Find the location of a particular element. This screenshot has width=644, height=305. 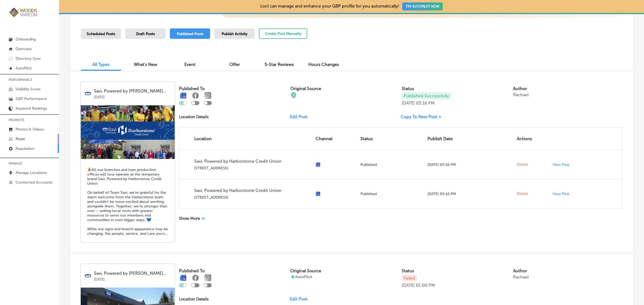

p: GBP Performance is located at coordinates (31, 99).